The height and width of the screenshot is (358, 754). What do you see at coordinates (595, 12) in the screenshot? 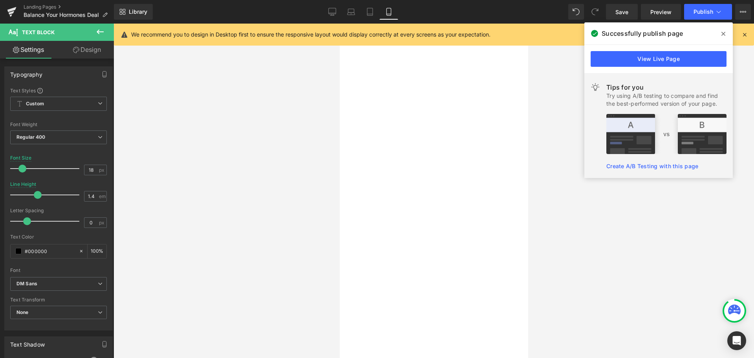
I see `button: Redo` at bounding box center [595, 12].